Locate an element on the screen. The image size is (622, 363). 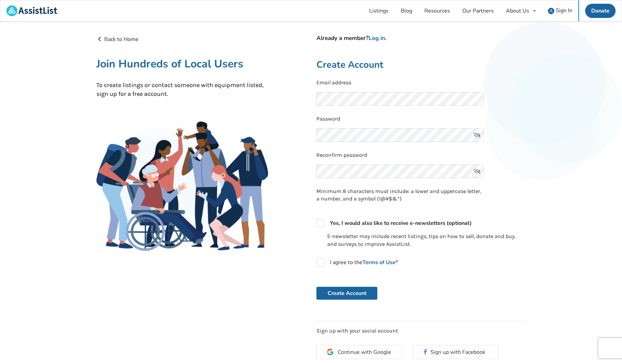
p: E-newsletter may include recent listings, tips on how to sell, donate and buy, and surveys to imp... is located at coordinates (427, 240).